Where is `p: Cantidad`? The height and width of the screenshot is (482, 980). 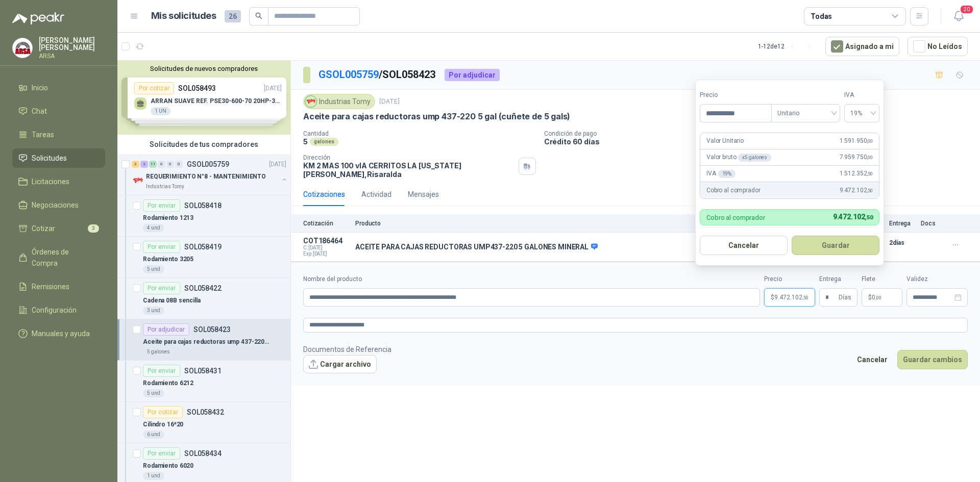 p: Cantidad is located at coordinates (419, 133).